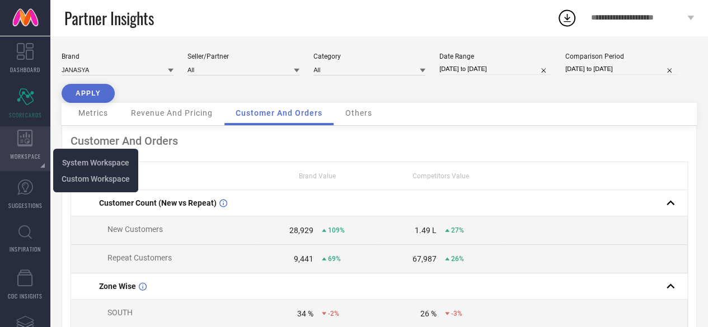  Describe the element at coordinates (117, 57) in the screenshot. I see `div: Brand` at that location.